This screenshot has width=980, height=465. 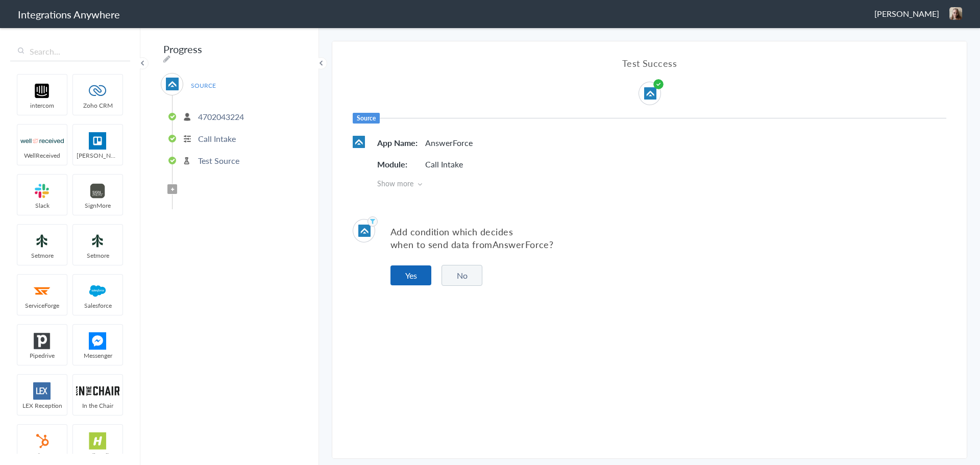 What do you see at coordinates (97, 391) in the screenshot?
I see `img: inch-logo.svg` at bounding box center [97, 391].